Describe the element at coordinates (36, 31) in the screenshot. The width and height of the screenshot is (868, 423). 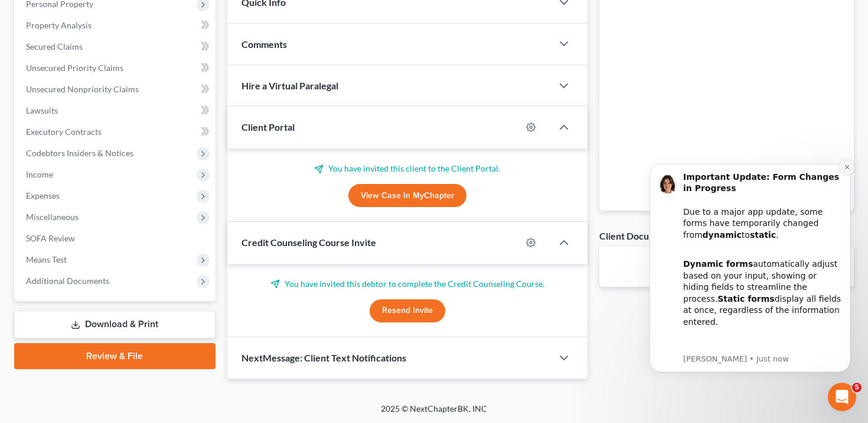
I see `img: Profile image for Emma` at that location.